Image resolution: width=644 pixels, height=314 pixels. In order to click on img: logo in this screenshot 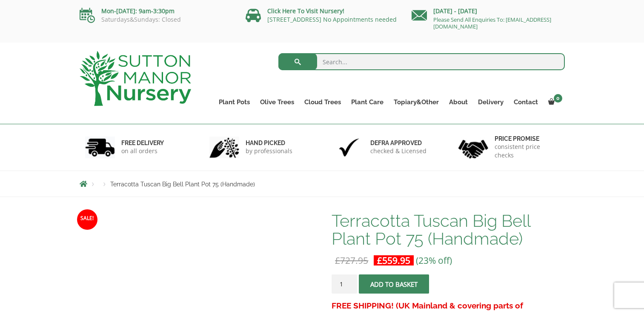, I will do `click(136, 78)`.